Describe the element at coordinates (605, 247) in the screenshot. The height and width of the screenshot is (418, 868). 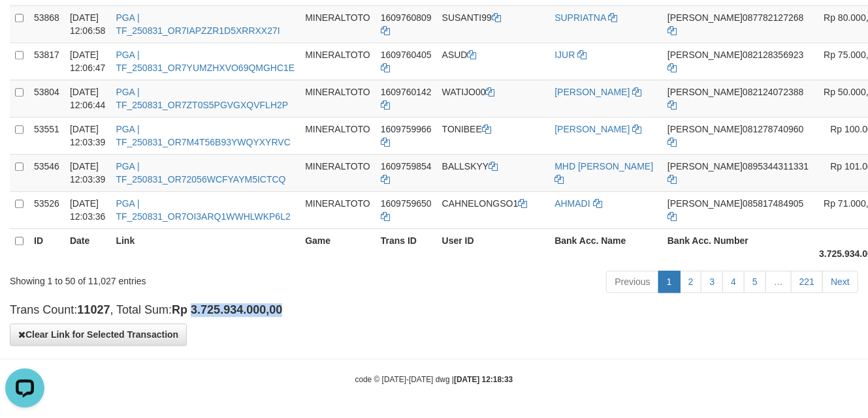
I see `th: Bank Acc. Name` at that location.